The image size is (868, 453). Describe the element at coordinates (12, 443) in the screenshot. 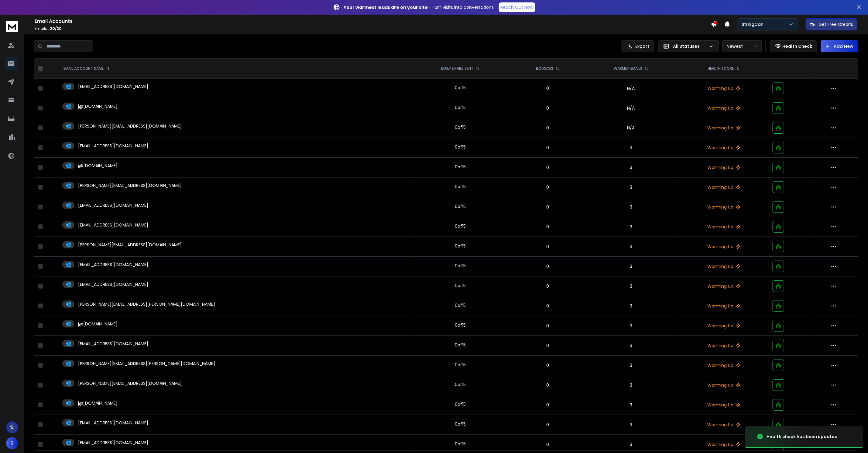

I see `span: R` at that location.